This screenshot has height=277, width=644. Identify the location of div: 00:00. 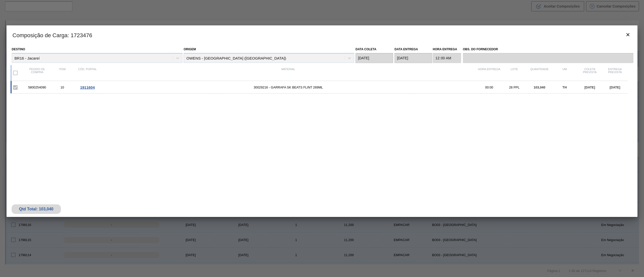
(489, 87).